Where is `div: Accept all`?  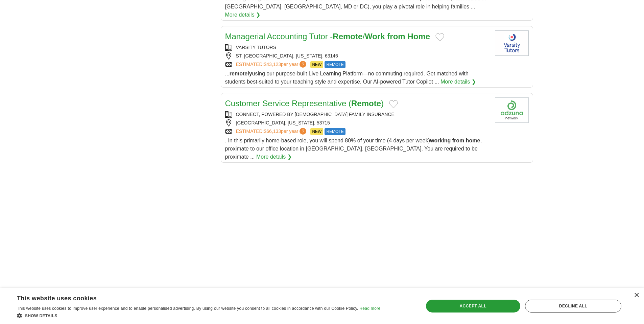 div: Accept all is located at coordinates (473, 306).